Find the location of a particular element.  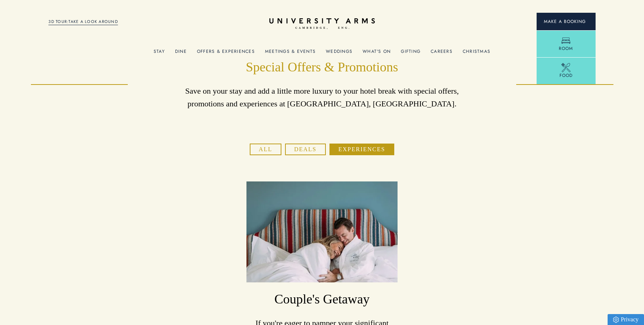

a: 3D TOUR:TAKE A LOOK AROUND is located at coordinates (83, 22).